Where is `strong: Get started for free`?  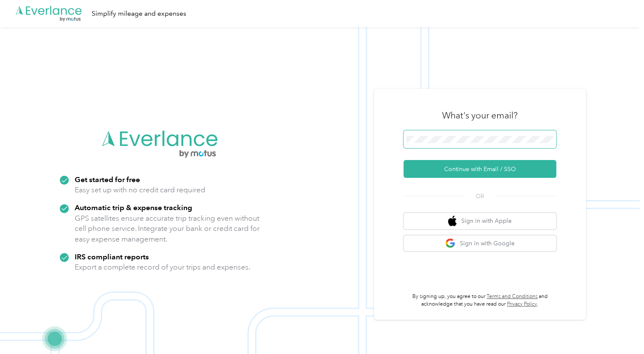
strong: Get started for free is located at coordinates (108, 179).